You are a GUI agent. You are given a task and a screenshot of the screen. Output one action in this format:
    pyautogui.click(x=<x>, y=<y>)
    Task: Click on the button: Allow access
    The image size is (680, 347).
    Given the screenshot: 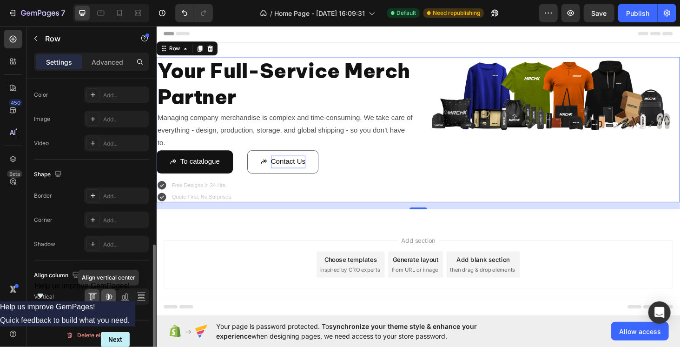 What is the action you would take?
    pyautogui.click(x=640, y=331)
    